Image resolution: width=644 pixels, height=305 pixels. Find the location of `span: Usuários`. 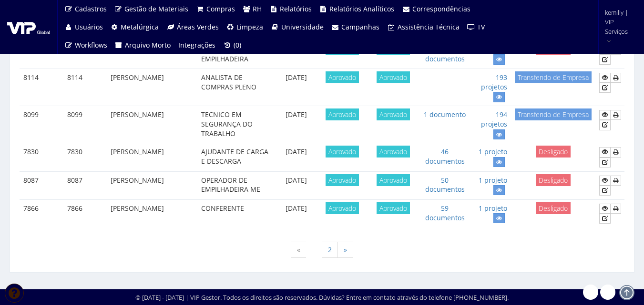

span: Usuários is located at coordinates (89, 27).